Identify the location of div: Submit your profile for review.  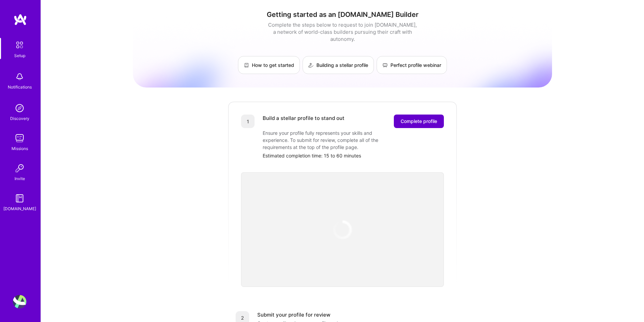
(294, 314).